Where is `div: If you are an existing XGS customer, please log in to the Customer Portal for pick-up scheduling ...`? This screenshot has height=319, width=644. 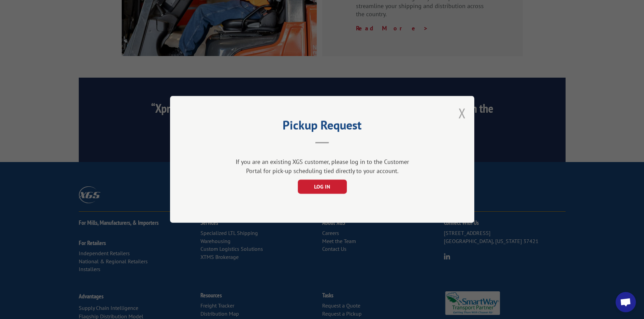
div: If you are an existing XGS customer, please log in to the Customer Portal for pick-up scheduling ... is located at coordinates (322, 167).